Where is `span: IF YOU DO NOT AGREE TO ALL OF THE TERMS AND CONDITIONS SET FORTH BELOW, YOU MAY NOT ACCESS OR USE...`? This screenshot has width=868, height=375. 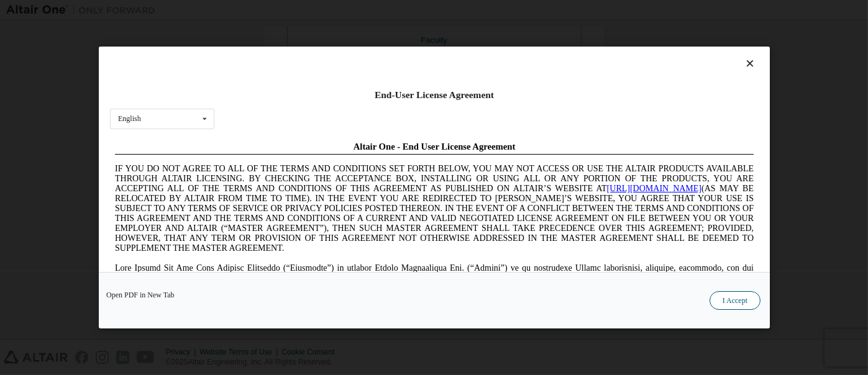
span: IF YOU DO NOT AGREE TO ALL OF THE TERMS AND CONDITIONS SET FORTH BELOW, YOU MAY NOT ACCESS OR USE... is located at coordinates (325, 72).